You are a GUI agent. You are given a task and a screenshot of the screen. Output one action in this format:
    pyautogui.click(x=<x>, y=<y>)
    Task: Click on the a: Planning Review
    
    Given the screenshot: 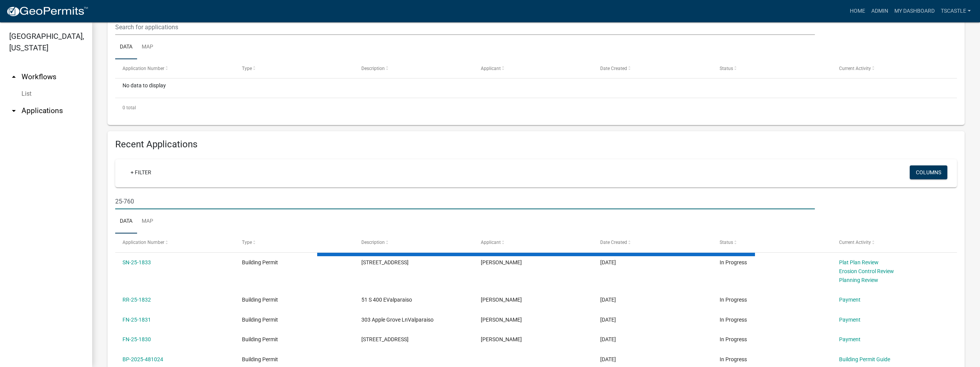 What is the action you would take?
    pyautogui.click(x=859, y=280)
    